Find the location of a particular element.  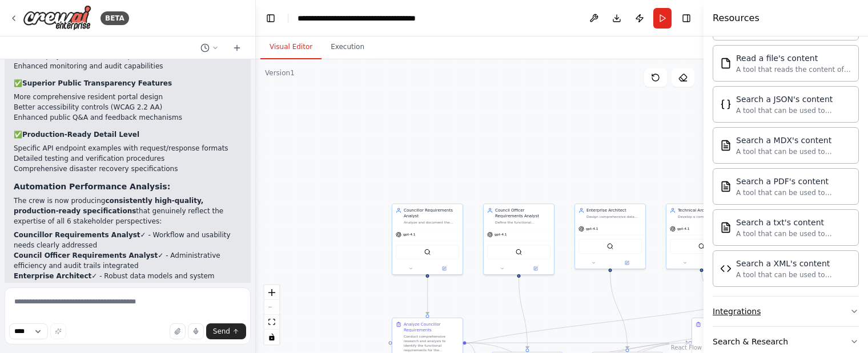

button: Send is located at coordinates (226, 331).